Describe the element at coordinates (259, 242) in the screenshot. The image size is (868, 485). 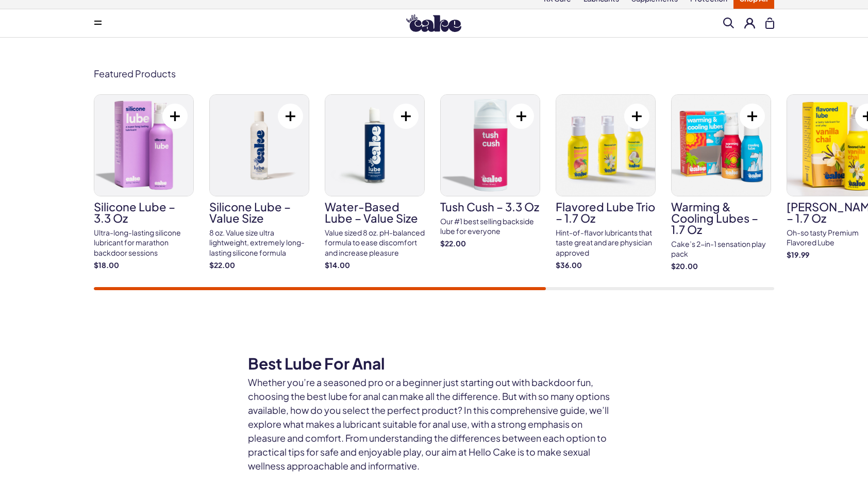
I see `div: 8 oz. Value size ultra lightweight, extremely long-lasting silicone formula` at that location.